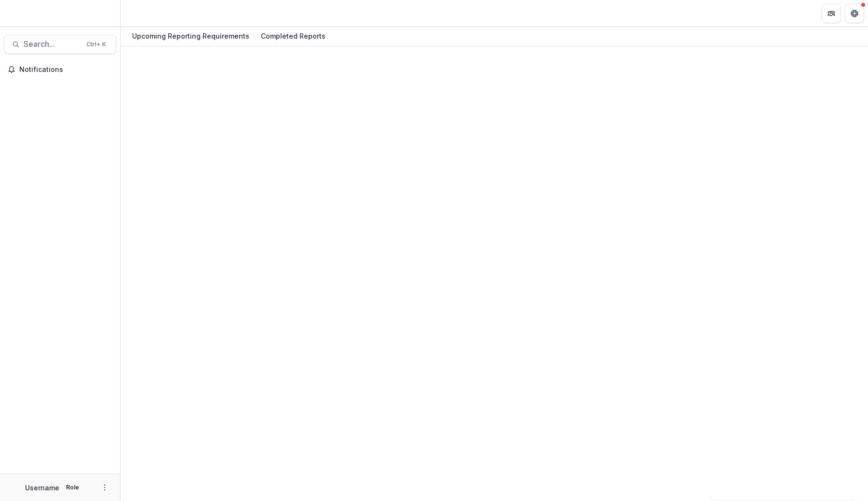 The image size is (868, 501). What do you see at coordinates (42, 487) in the screenshot?
I see `p: Username` at bounding box center [42, 487].